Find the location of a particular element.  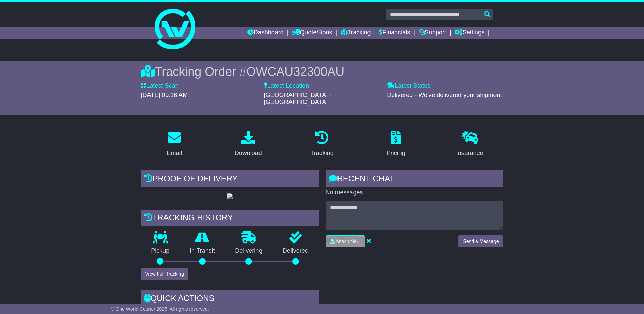

p: In Transit is located at coordinates (202, 251).